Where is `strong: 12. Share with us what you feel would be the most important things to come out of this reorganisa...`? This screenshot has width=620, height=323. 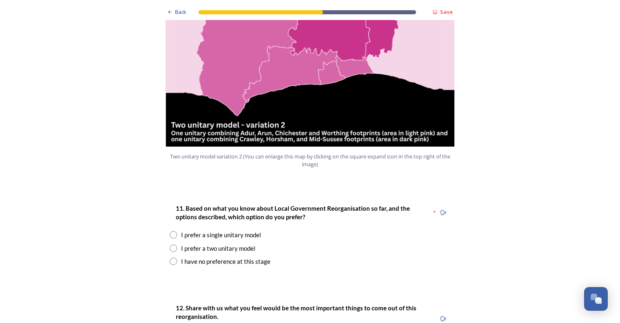 strong: 12. Share with us what you feel would be the most important things to come out of this reorganisa... is located at coordinates (297, 312).